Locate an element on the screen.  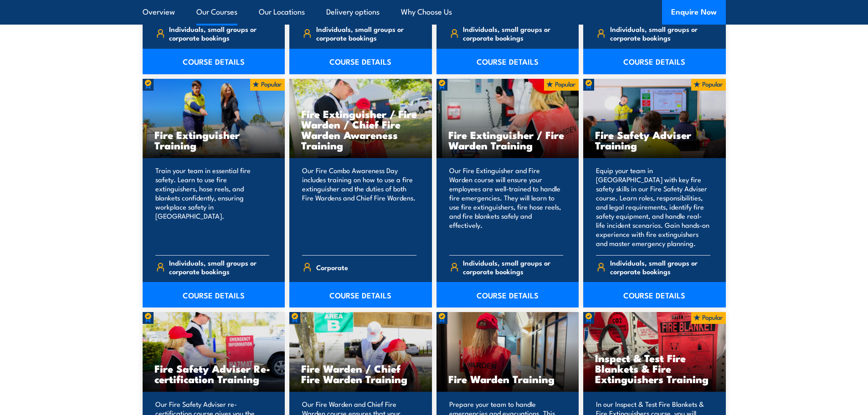
h3: Fire Warden Training is located at coordinates (508, 378).